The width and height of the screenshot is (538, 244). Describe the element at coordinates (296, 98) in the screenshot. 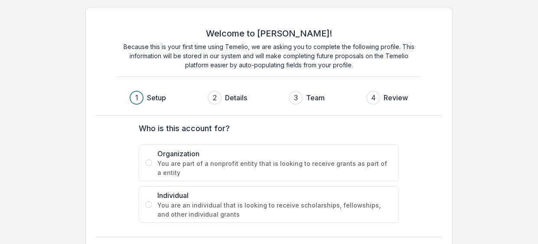

I see `div: 3` at that location.